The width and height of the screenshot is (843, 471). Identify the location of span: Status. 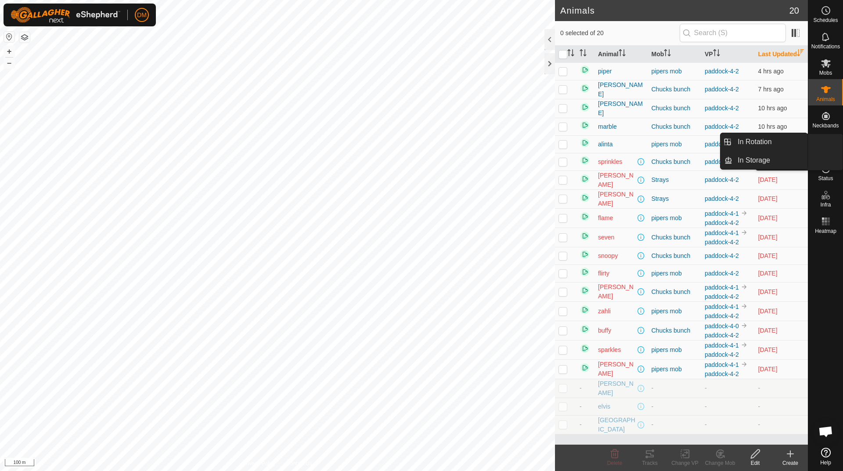
(825, 178).